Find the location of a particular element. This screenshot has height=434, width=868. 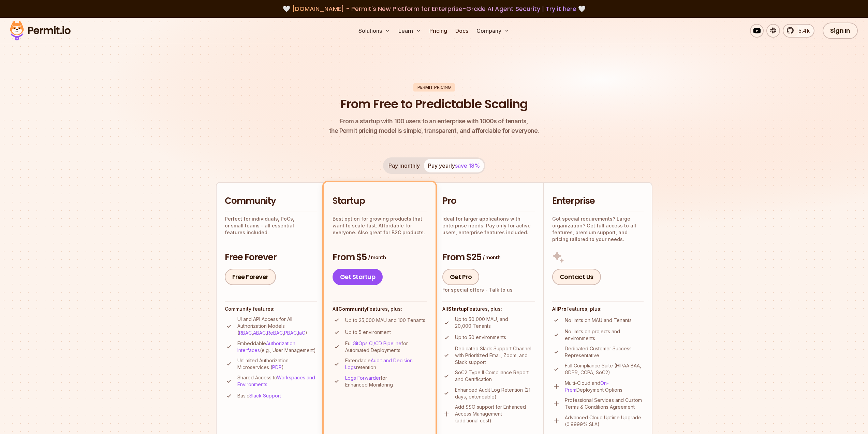

p: Got special requirements? Large organization? Get full access to all features, premium support, a... is located at coordinates (598, 229).